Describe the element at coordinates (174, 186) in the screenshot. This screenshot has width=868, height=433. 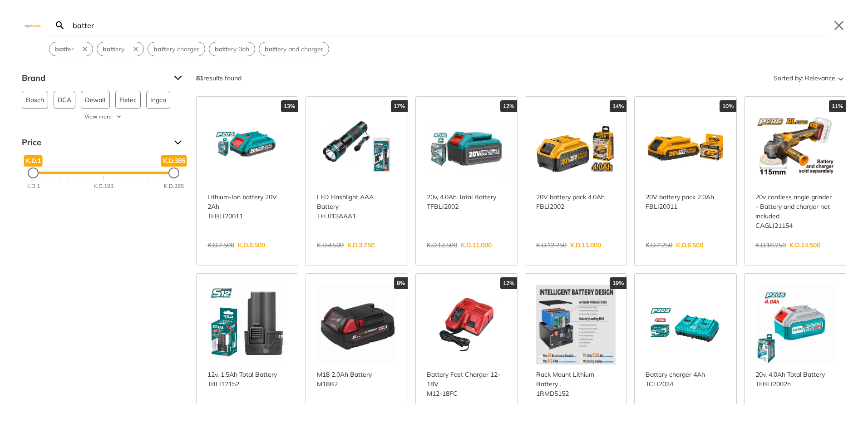
I see `div: K.D.385` at that location.